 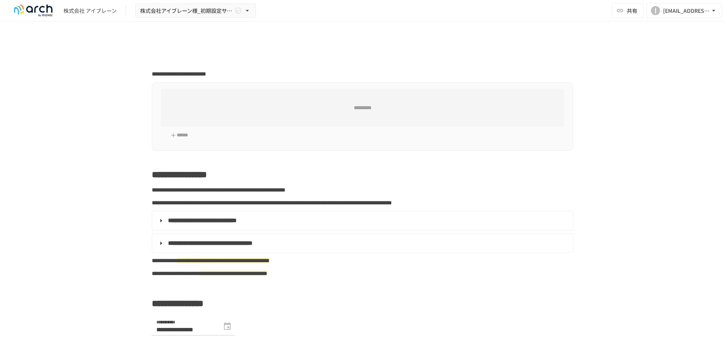 What do you see at coordinates (196, 11) in the screenshot?
I see `button: 株式会社アイブレーン様_初期設定サポート` at bounding box center [196, 11].